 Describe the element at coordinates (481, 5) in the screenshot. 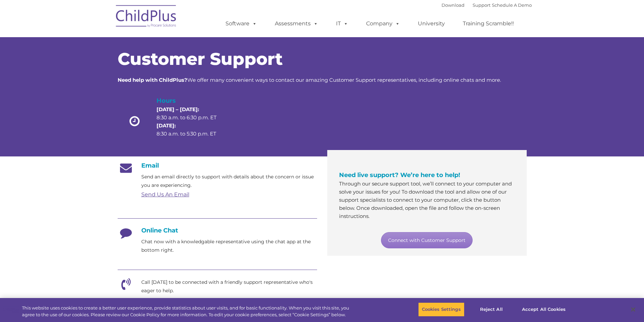

I see `a: Support` at that location.